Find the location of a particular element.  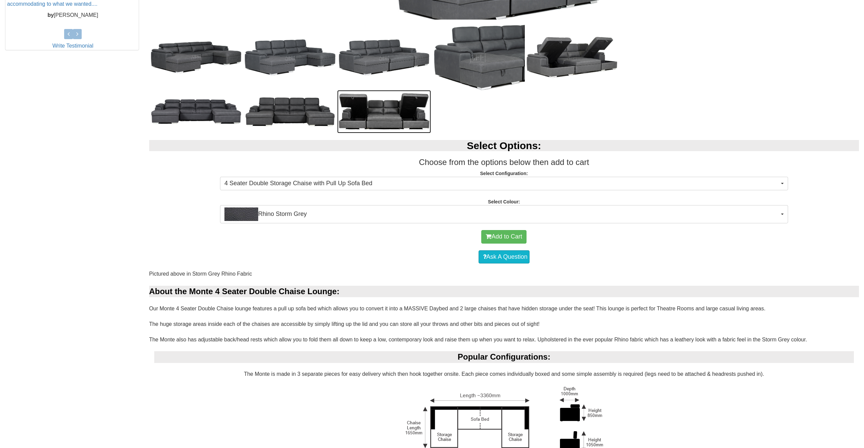

strong: Select Colour: is located at coordinates (504, 202).